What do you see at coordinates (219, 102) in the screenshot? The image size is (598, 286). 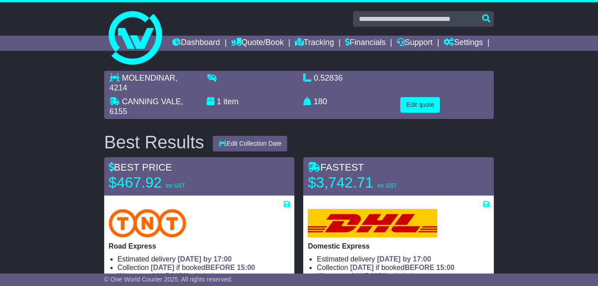 I see `span: 1` at bounding box center [219, 102].